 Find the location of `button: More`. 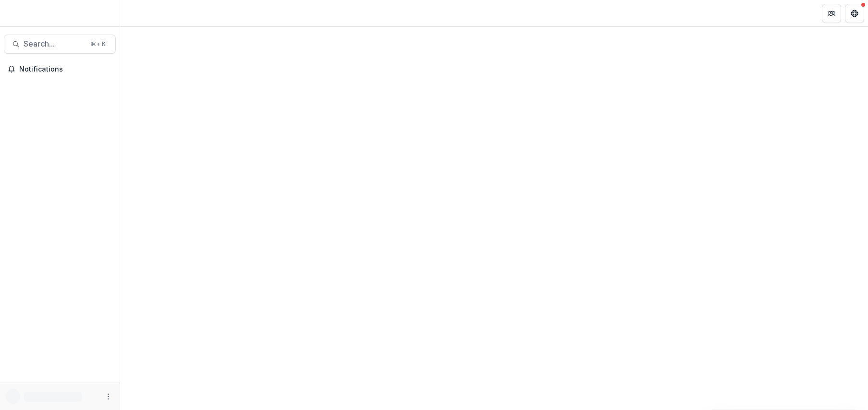

button: More is located at coordinates (108, 396).